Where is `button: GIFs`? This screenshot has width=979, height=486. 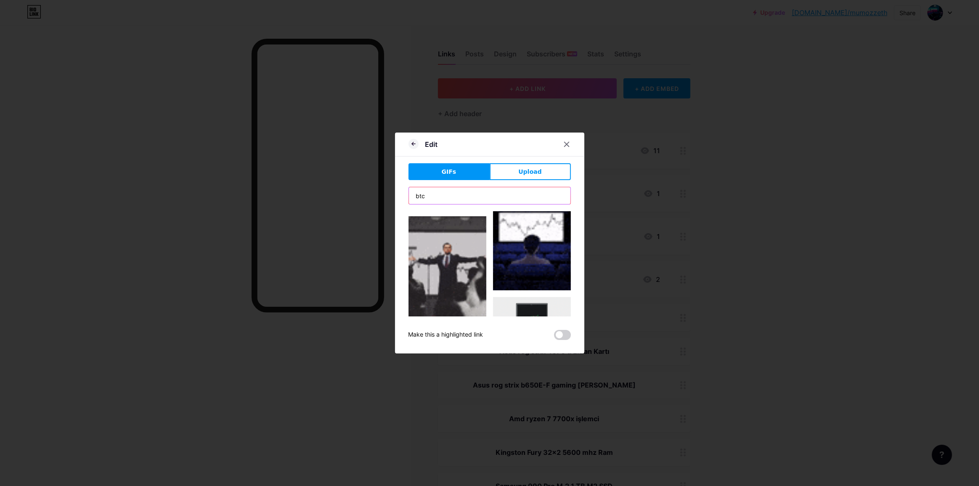 button: GIFs is located at coordinates (449, 172).